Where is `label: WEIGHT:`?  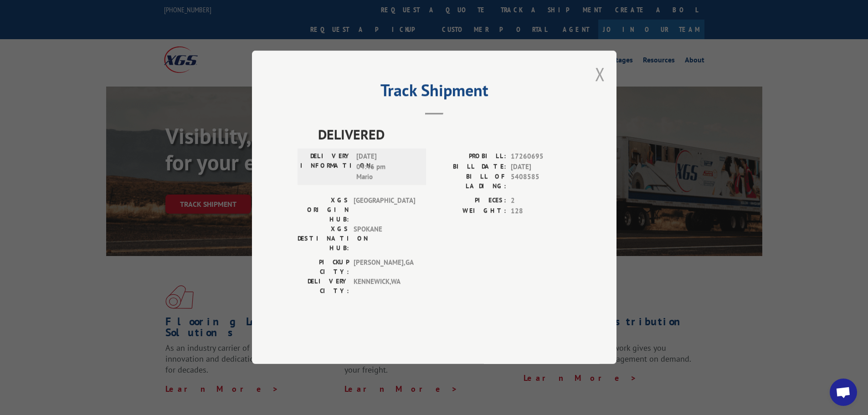
label: WEIGHT: is located at coordinates (470, 211).